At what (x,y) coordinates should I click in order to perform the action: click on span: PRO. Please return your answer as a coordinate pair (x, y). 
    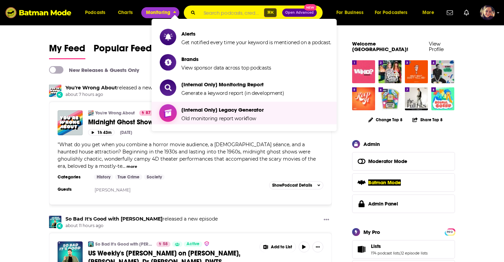
    Looking at the image, I should click on (450, 232).